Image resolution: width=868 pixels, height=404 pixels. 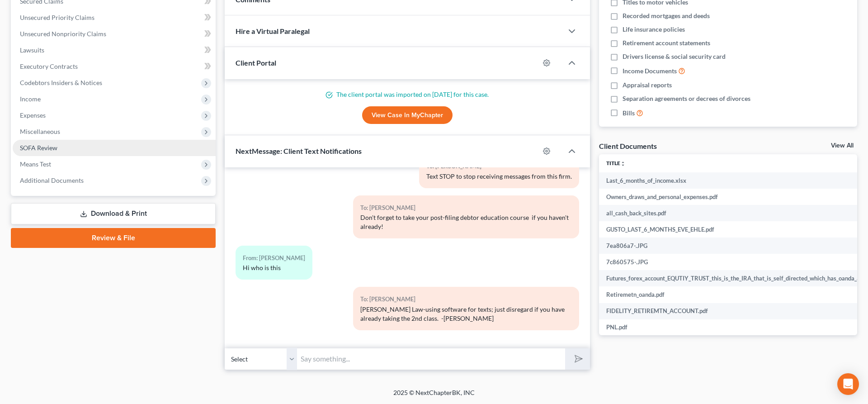 What do you see at coordinates (647, 85) in the screenshot?
I see `span: Appraisal reports` at bounding box center [647, 85].